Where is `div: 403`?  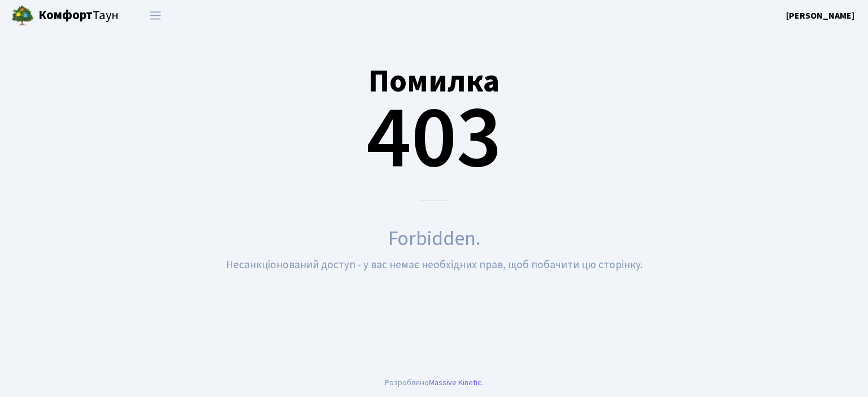
div: 403 is located at coordinates (434, 118).